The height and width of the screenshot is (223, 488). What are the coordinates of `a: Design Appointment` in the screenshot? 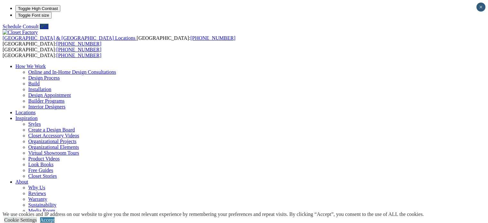 It's located at (49, 95).